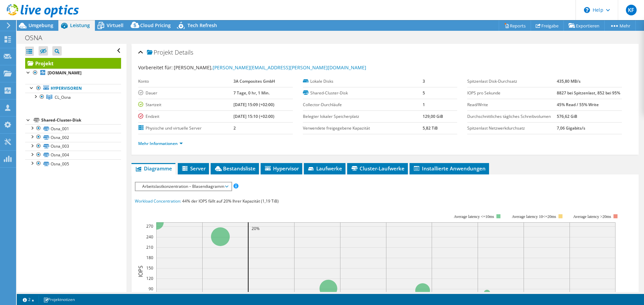 Image resolution: width=644 pixels, height=305 pixels. What do you see at coordinates (73, 146) in the screenshot?
I see `a: Osna_003` at bounding box center [73, 146].